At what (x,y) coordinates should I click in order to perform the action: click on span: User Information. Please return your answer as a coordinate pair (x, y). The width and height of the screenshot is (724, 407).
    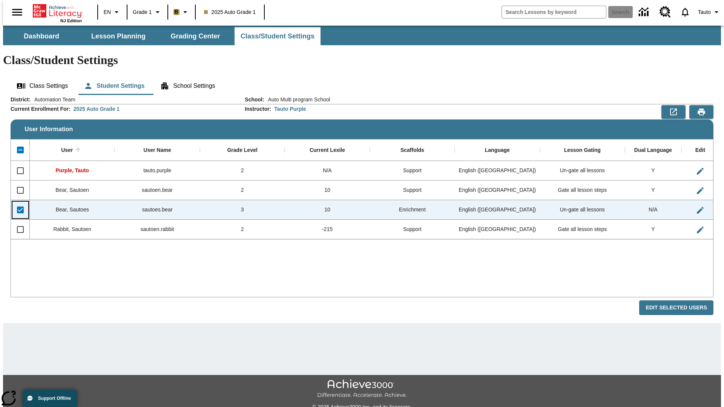
    Looking at the image, I should click on (49, 129).